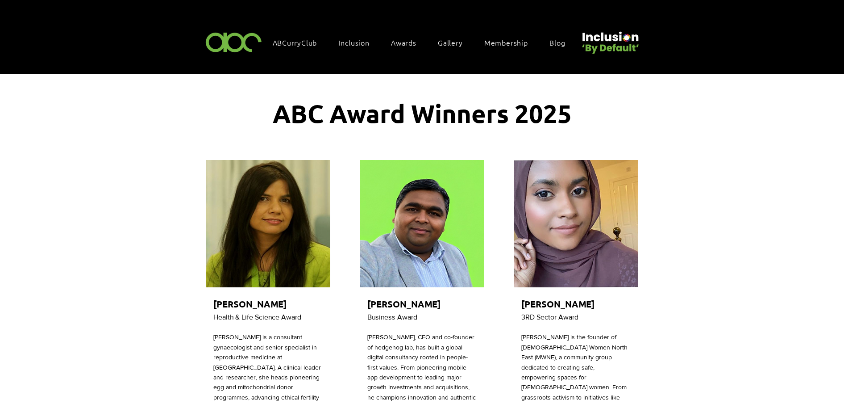  Describe the element at coordinates (455, 42) in the screenshot. I see `a: Gallery` at that location.